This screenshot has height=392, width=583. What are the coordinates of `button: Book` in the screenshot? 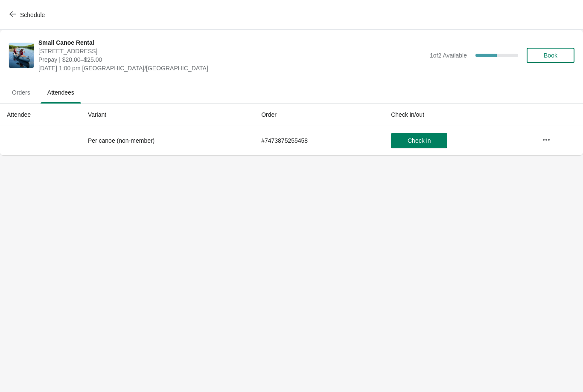 It's located at (550, 56).